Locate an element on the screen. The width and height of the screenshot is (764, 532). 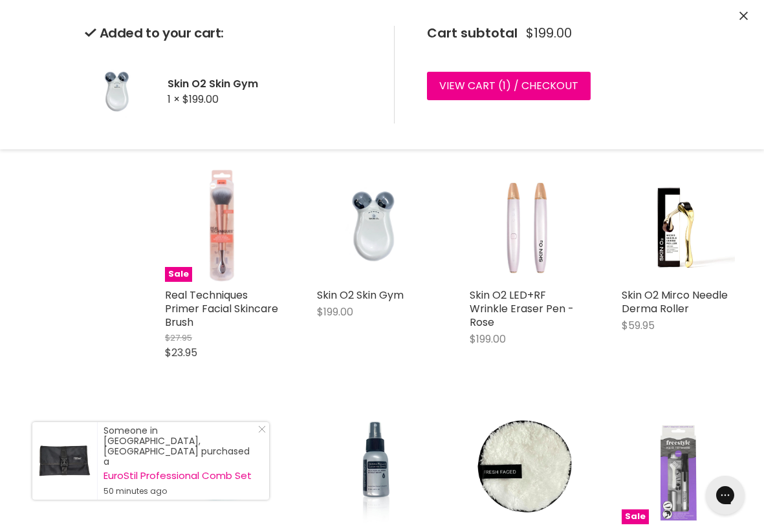
img: Freestyle Mirco Hair Trimmer is located at coordinates (677, 467).